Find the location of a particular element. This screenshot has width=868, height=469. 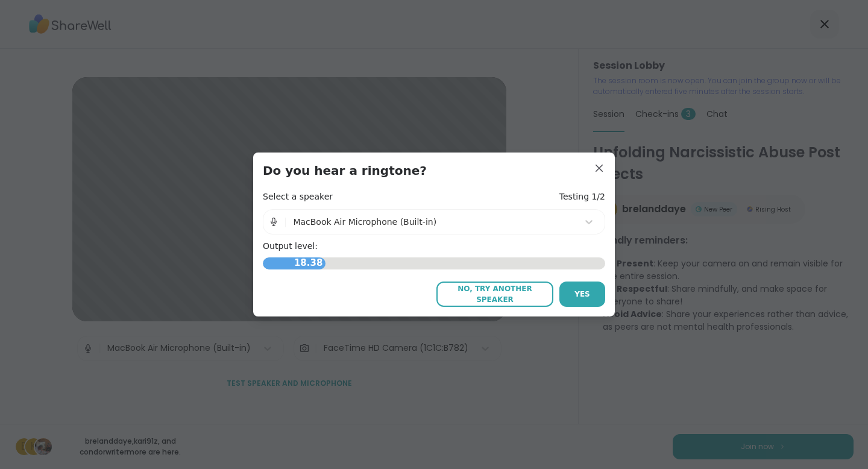

span: No, try another speaker is located at coordinates (495, 294).